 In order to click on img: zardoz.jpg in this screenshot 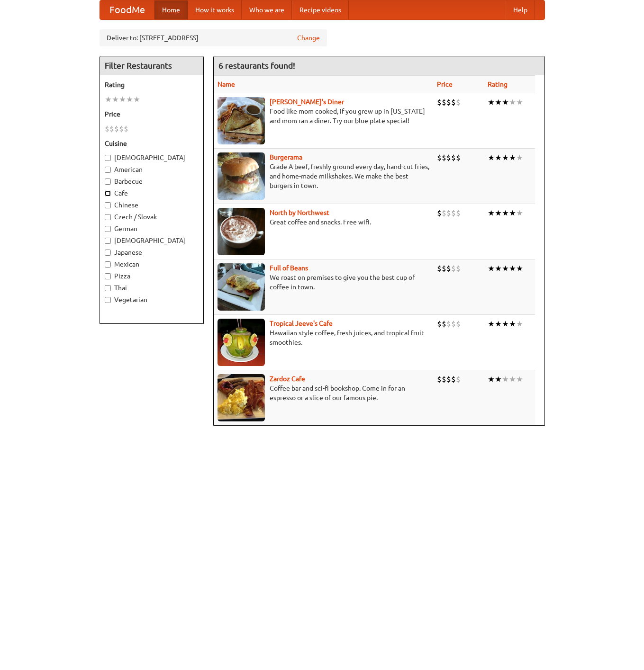, I will do `click(241, 397)`.